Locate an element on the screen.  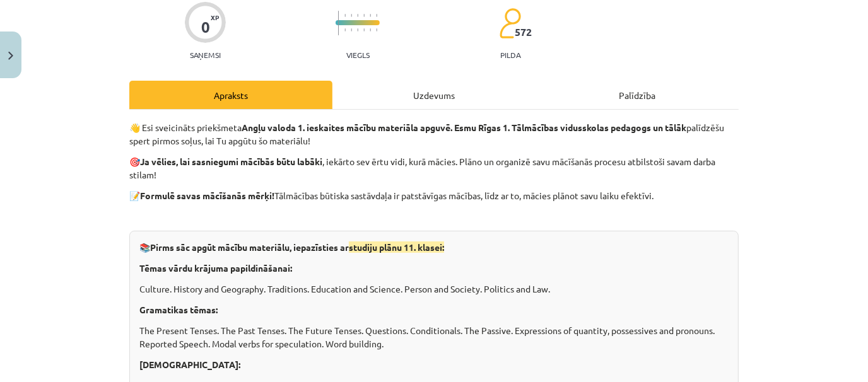
div: Uzdevums is located at coordinates (434, 95).